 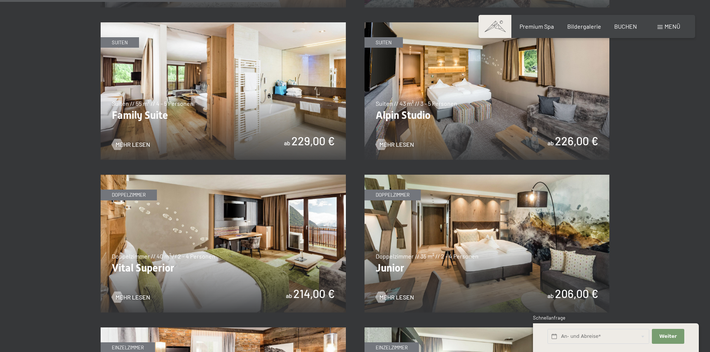 I want to click on a: Premium Spa, so click(x=537, y=26).